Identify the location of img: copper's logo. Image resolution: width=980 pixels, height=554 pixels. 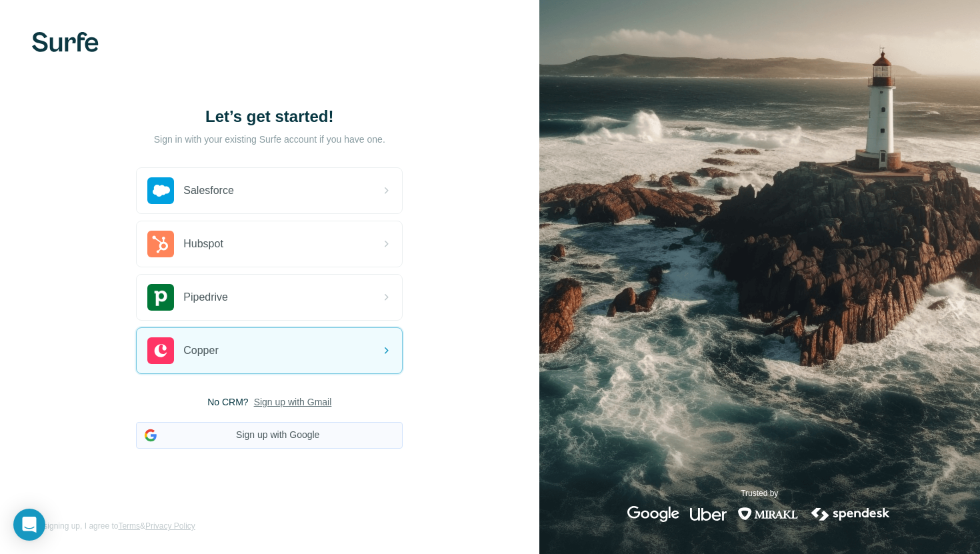
(160, 351).